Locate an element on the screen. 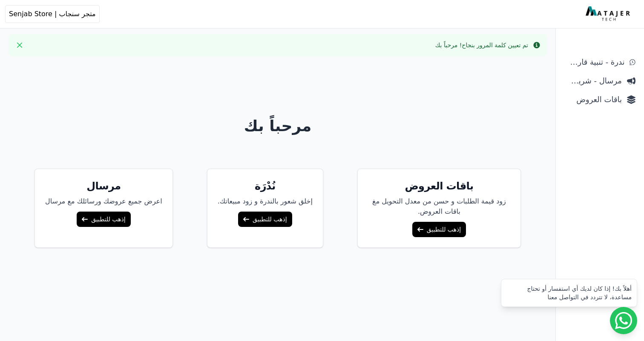 This screenshot has width=644, height=341. button: متجر سنجاب | Senjab Store is located at coordinates (52, 14).